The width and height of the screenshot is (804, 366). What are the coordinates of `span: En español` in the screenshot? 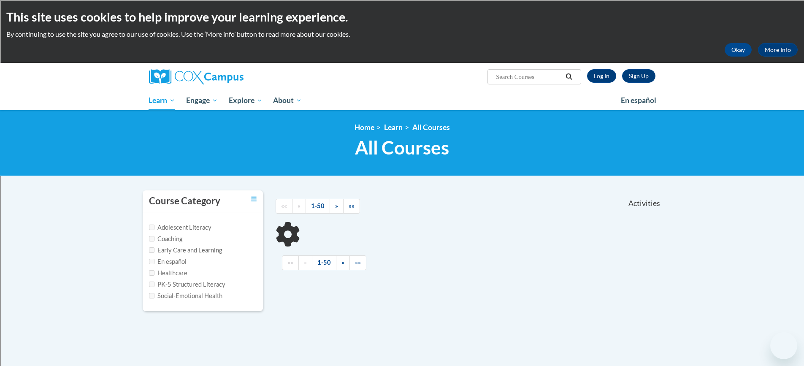 It's located at (639, 100).